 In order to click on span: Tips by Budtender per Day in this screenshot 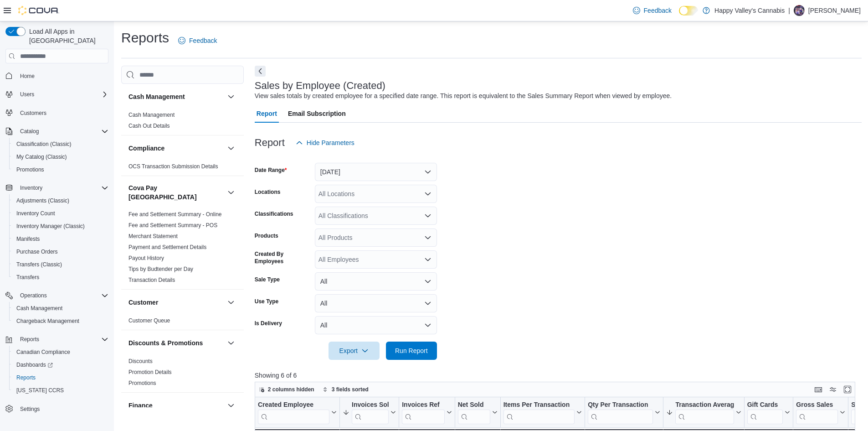, I will do `click(161, 269)`.